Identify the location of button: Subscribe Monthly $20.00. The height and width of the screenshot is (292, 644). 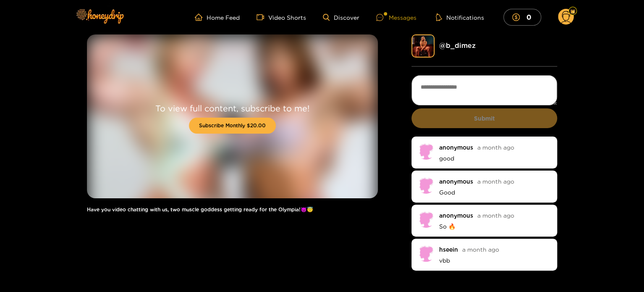
(232, 125).